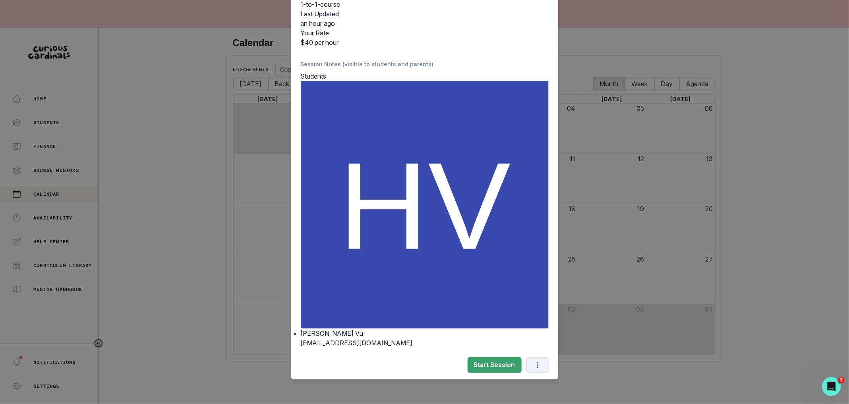  Describe the element at coordinates (425, 64) in the screenshot. I see `p: Session Notes (visible to students and parents)` at that location.